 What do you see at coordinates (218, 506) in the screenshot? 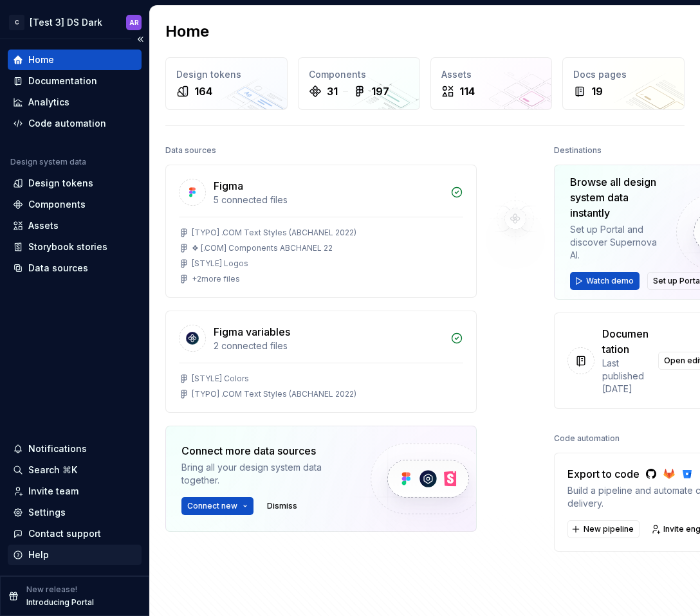
I see `button: Connect new` at bounding box center [218, 506].